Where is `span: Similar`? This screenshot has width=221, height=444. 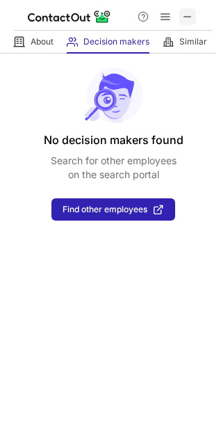 span: Similar is located at coordinates (193, 42).